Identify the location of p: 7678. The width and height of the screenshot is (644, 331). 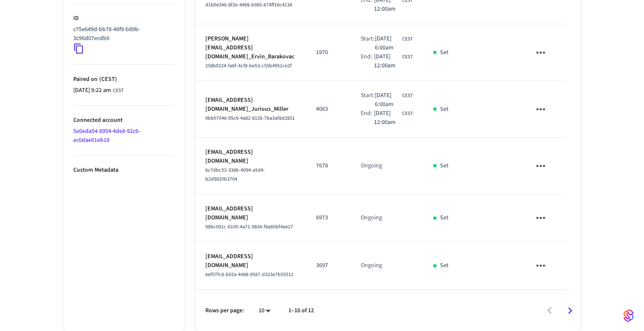
(328, 166).